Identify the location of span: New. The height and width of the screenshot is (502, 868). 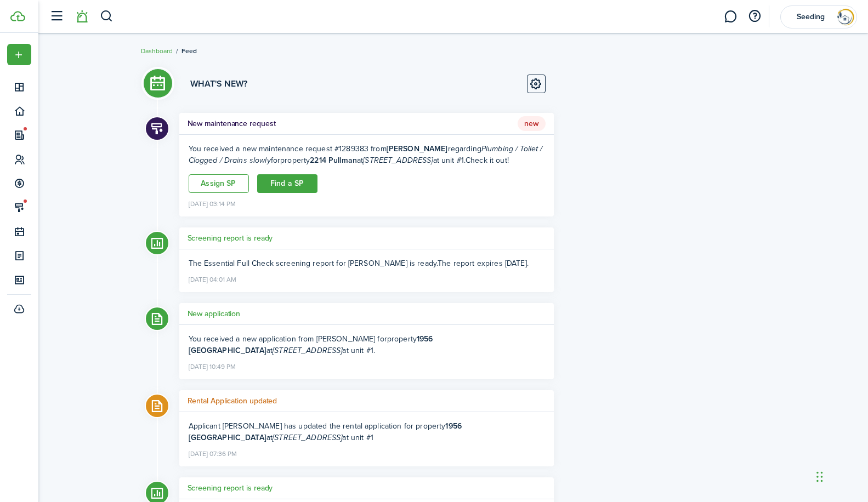
(531, 124).